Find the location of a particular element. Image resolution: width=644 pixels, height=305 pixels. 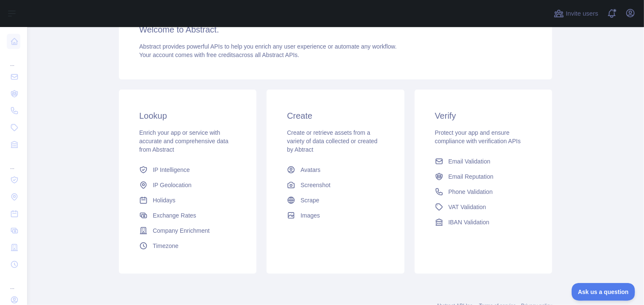

span: IBAN Validation is located at coordinates (469, 223).